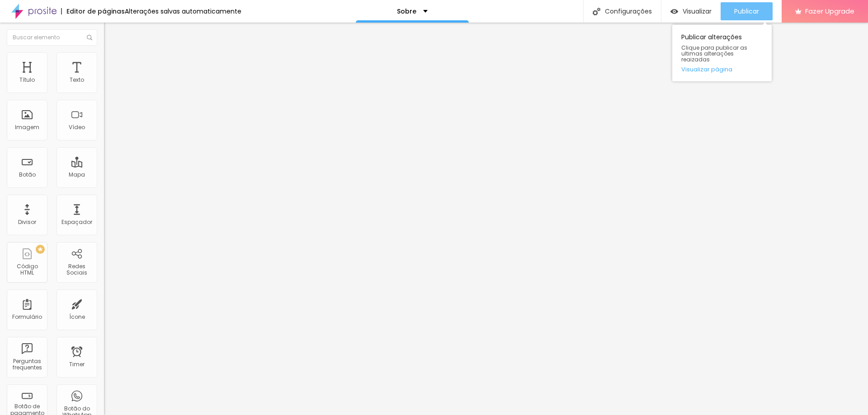 The image size is (868, 415). I want to click on button: Publicar, so click(746, 11).